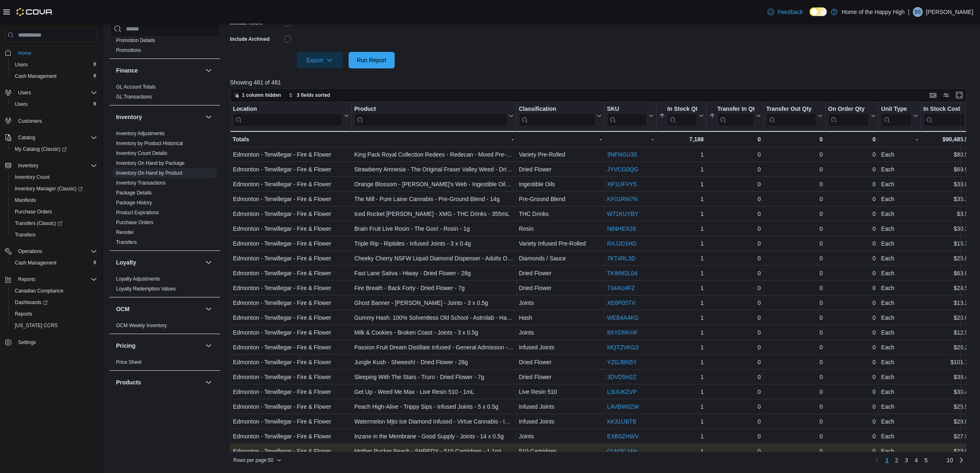  Describe the element at coordinates (434, 116) in the screenshot. I see `button: Product` at that location.